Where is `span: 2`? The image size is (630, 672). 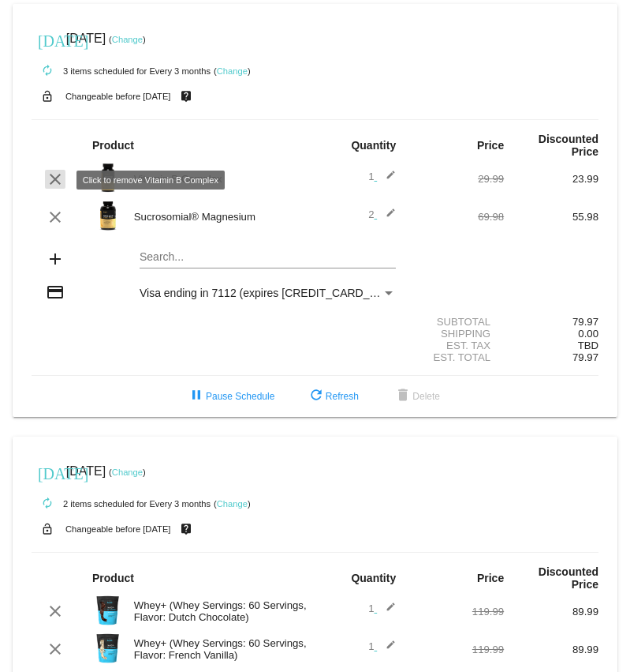
span: 2 is located at coordinates (381, 214).